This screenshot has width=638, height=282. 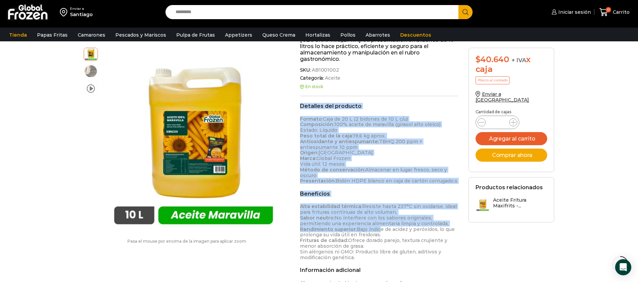 I want to click on strong: Alta estabilidad térmica:, so click(x=331, y=207).